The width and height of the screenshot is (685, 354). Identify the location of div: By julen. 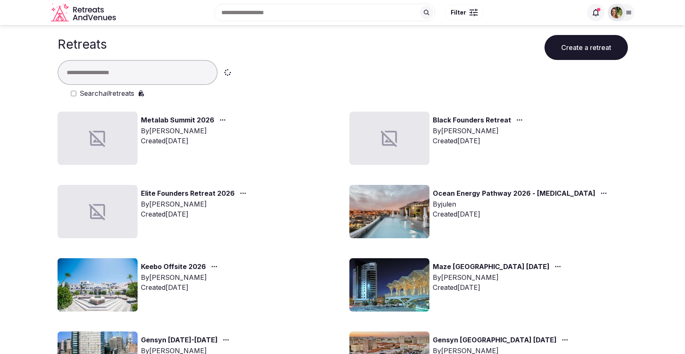
(522, 204).